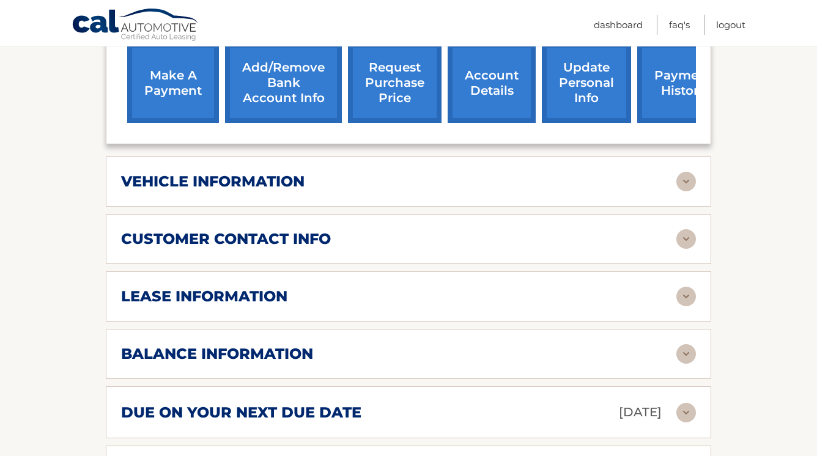  I want to click on a: Logout, so click(731, 24).